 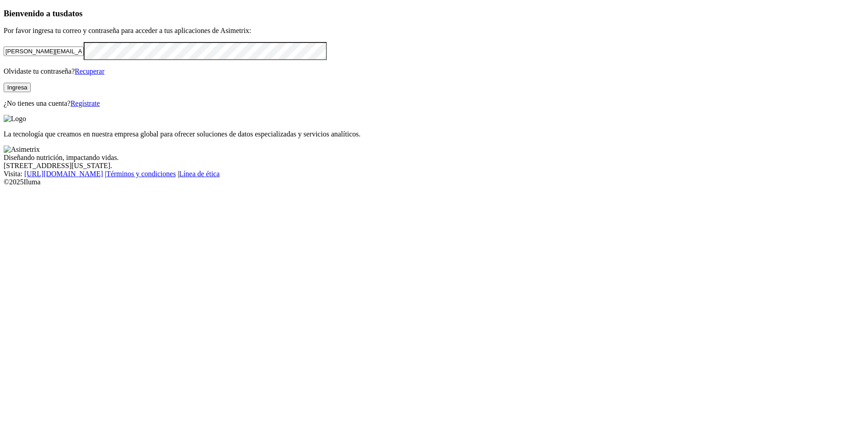 I want to click on button: Ingresa, so click(x=17, y=87).